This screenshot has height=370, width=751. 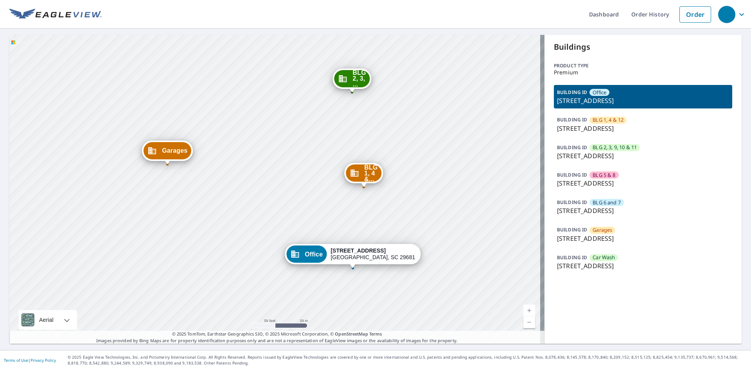 What do you see at coordinates (167, 153) in the screenshot?
I see `div: Dropped pin, building Garages, Commercial property, 535 Brookwood Point Pl Simpsonville, SC 29681` at bounding box center [167, 153].